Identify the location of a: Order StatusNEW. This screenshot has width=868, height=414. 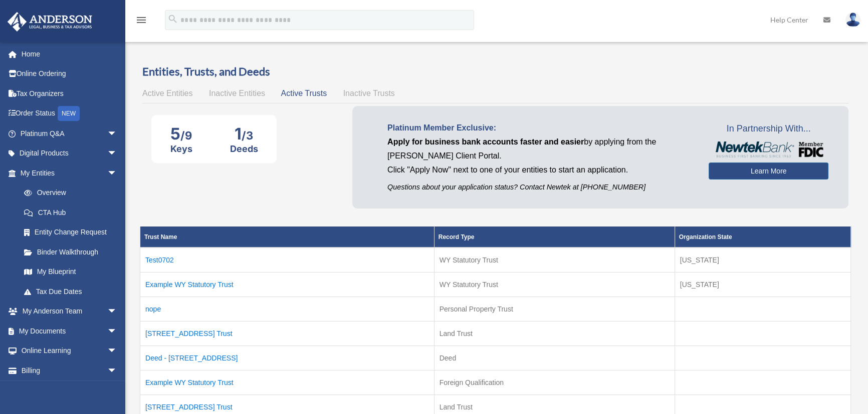
(69, 114).